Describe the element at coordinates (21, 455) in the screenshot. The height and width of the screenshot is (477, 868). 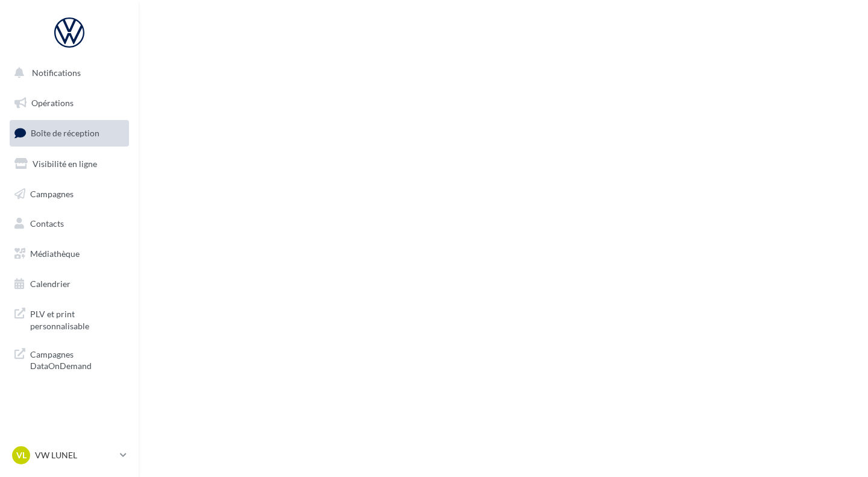
I see `span: VL` at that location.